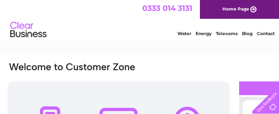  I want to click on a: Water, so click(184, 33).